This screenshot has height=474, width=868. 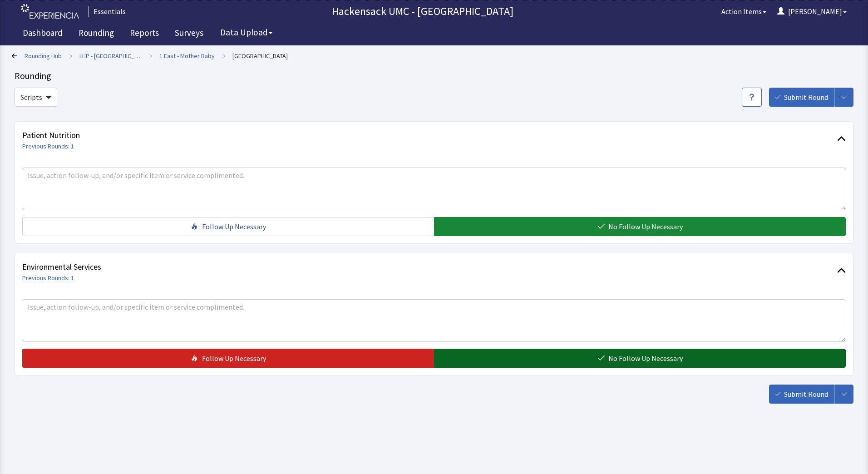 I want to click on img: experiencia_logo.png, so click(x=50, y=12).